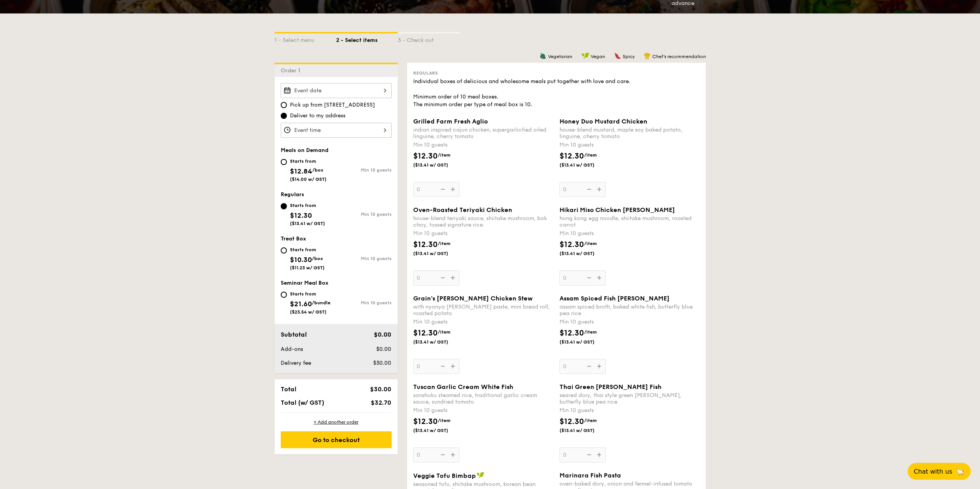  What do you see at coordinates (302, 403) in the screenshot?
I see `span: Total (w/ GST)` at bounding box center [302, 403].